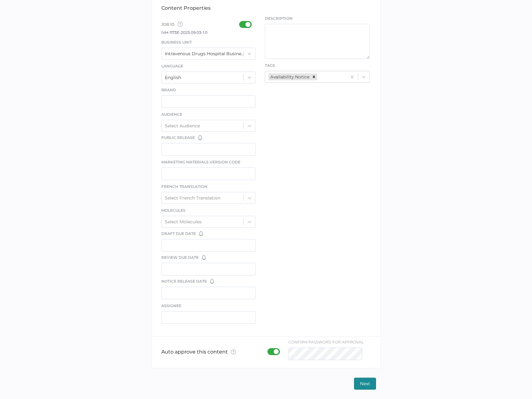 The height and width of the screenshot is (399, 532). I want to click on span: French Translation, so click(184, 187).